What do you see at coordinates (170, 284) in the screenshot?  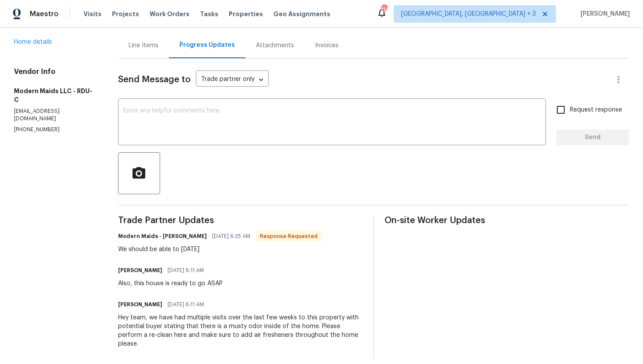 I see `div: Also, this house is ready to go ASAP` at bounding box center [170, 284].